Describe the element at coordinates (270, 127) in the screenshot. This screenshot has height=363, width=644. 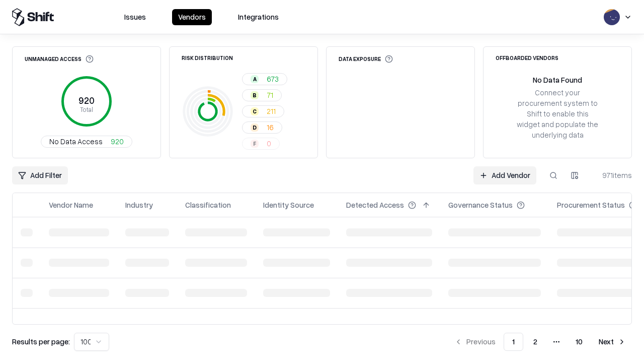
I see `span: 16` at that location.